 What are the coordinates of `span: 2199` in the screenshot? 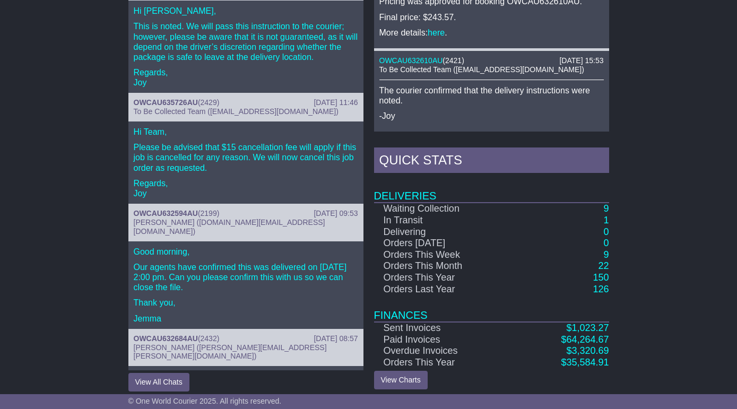 It's located at (208, 213).